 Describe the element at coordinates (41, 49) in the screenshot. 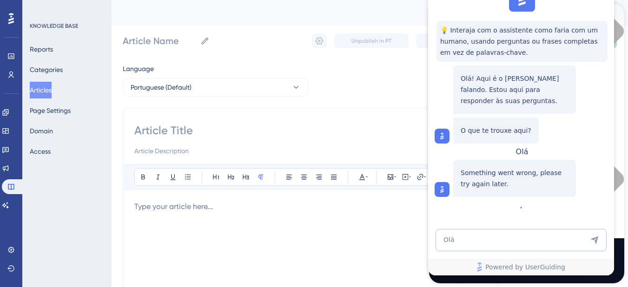

I see `button: Reports` at that location.